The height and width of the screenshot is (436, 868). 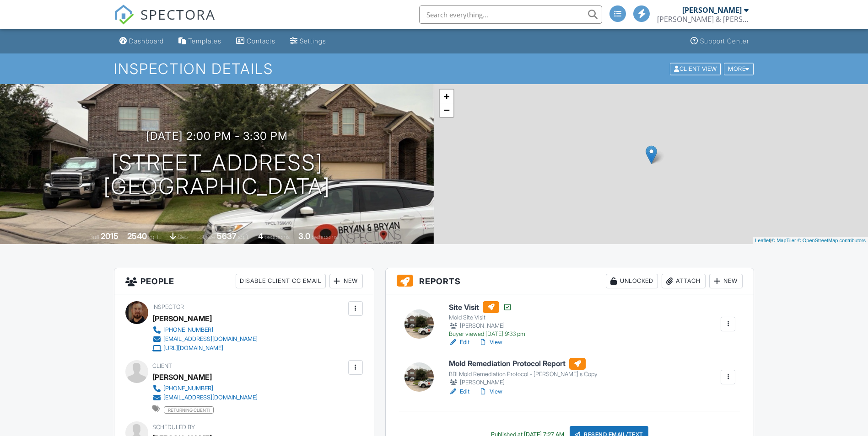 What do you see at coordinates (324, 237) in the screenshot?
I see `span: bathrooms` at bounding box center [324, 237].